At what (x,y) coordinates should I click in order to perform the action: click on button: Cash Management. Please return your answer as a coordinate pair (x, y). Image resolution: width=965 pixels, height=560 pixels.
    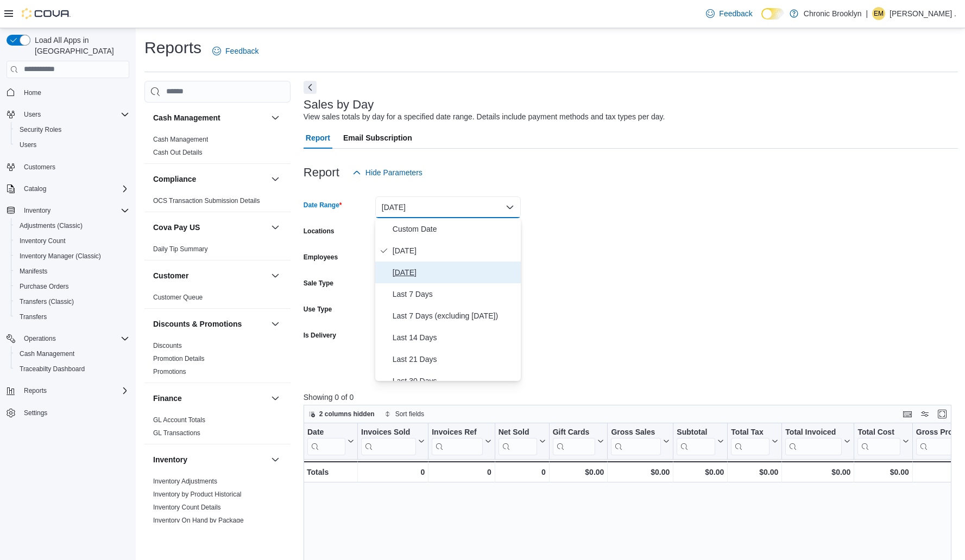
    Looking at the image, I should click on (209, 117).